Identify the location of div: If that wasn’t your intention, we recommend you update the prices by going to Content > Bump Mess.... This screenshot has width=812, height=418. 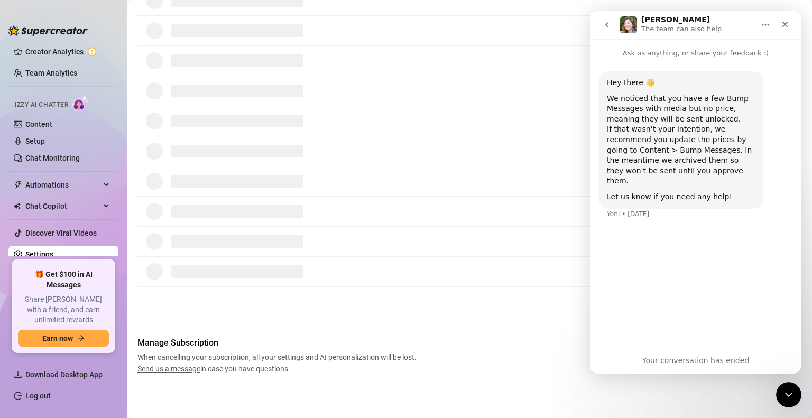
(91, 145).